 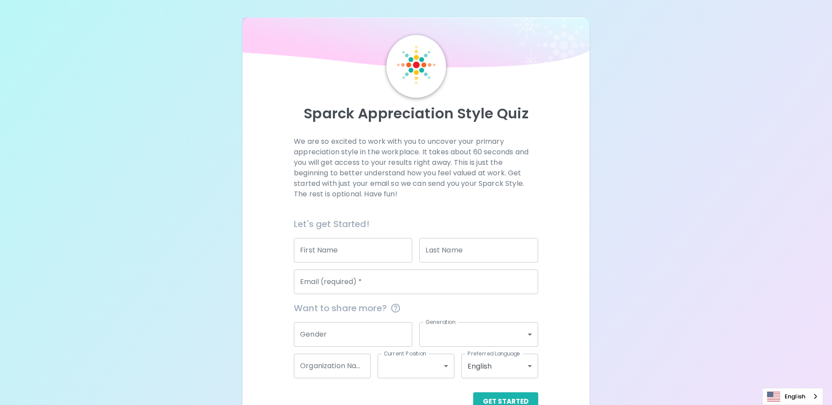 I want to click on span: Want to share more?, so click(x=416, y=308).